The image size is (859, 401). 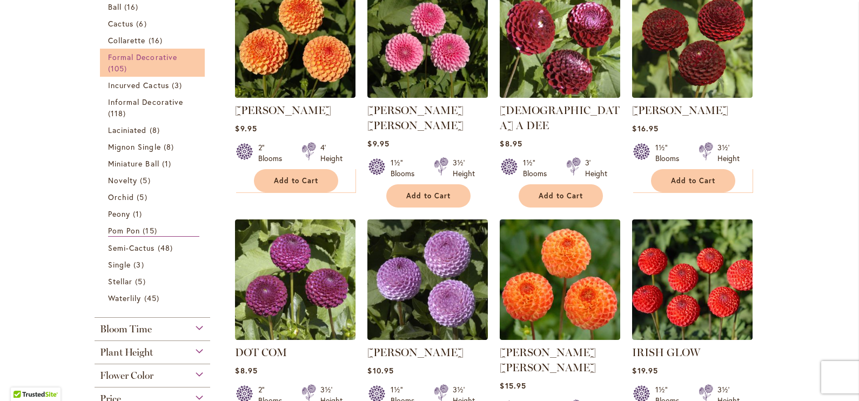 I want to click on a: Mignon Single 8, so click(x=153, y=146).